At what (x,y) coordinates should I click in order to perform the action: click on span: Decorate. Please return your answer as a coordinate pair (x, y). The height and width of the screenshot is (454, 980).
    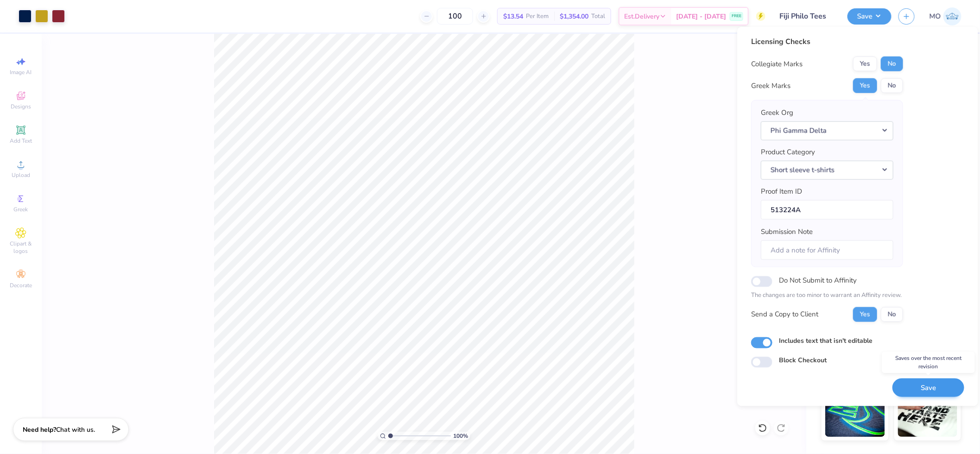
    Looking at the image, I should click on (21, 285).